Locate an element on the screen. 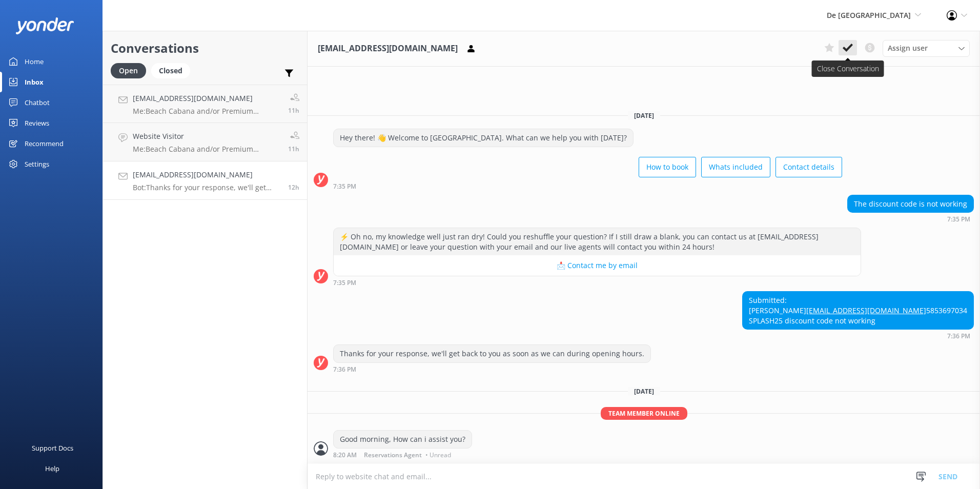 This screenshot has height=489, width=980. div: Oct 13 2025 08:20am (UTC -04:00) America/Caracas is located at coordinates (402, 455).